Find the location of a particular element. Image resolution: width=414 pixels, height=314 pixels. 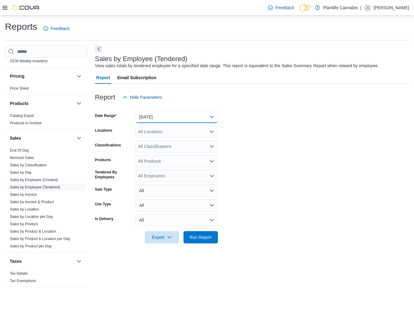

a: OCM Weekly Inventory is located at coordinates (29, 61).